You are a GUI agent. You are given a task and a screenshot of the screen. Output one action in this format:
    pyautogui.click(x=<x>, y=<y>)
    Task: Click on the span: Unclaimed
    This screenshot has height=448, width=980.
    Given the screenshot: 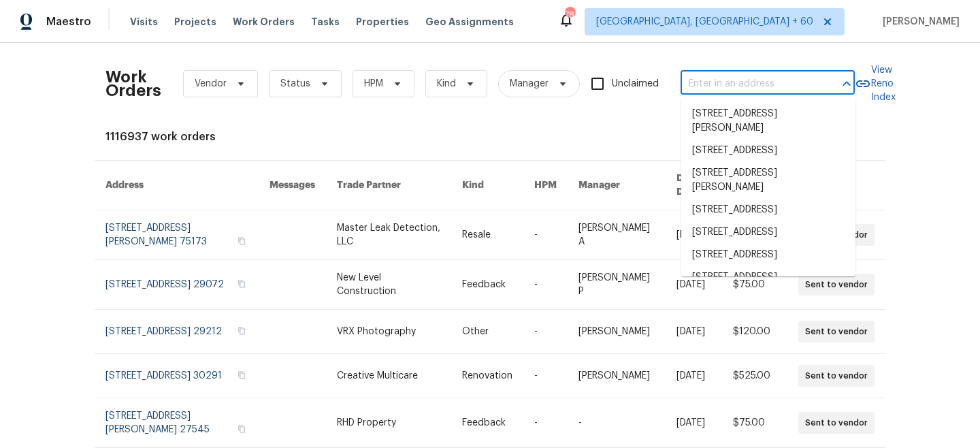 What is the action you would take?
    pyautogui.click(x=635, y=84)
    